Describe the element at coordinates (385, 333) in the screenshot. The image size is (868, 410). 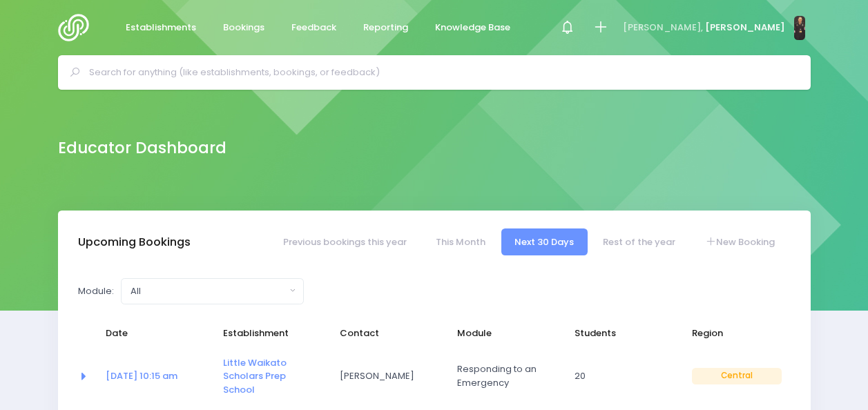
I see `span: Contact` at that location.